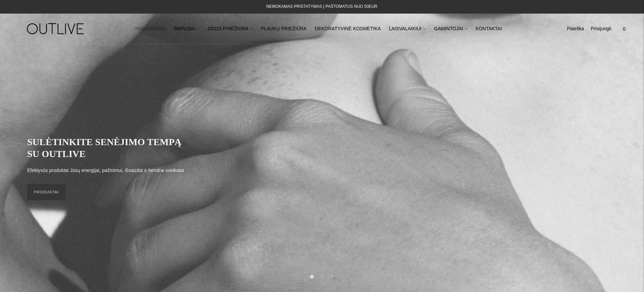 This screenshot has height=292, width=644. What do you see at coordinates (109, 148) in the screenshot?
I see `h2: SULĖTINKITE SENĖJIMO TEMPĄ SU OUTLIVE` at bounding box center [109, 148].